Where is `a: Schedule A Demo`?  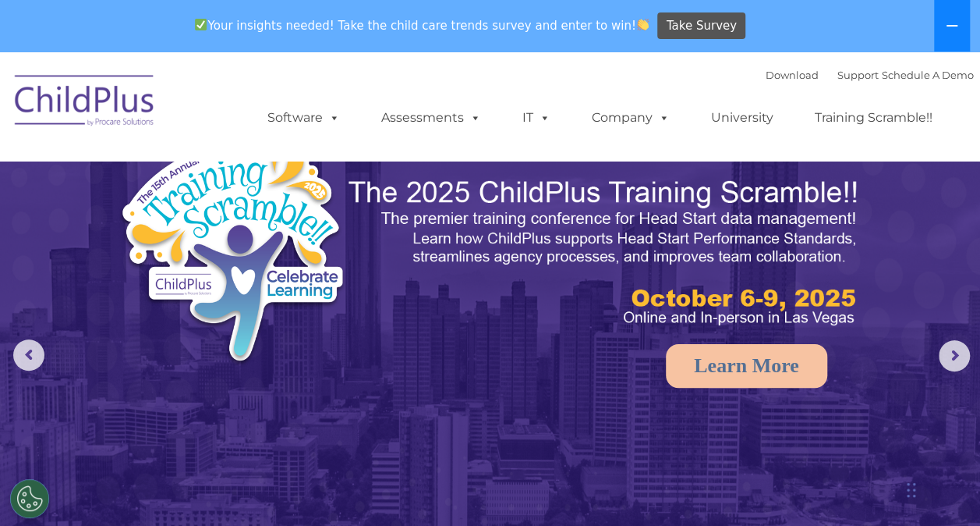
a: Schedule A Demo is located at coordinates (927, 75).